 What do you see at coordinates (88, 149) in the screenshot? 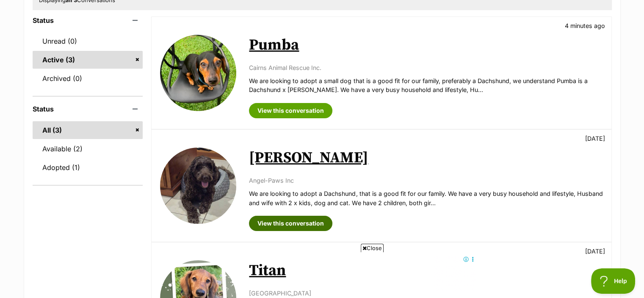
I see `a: Available (2)` at bounding box center [88, 149].